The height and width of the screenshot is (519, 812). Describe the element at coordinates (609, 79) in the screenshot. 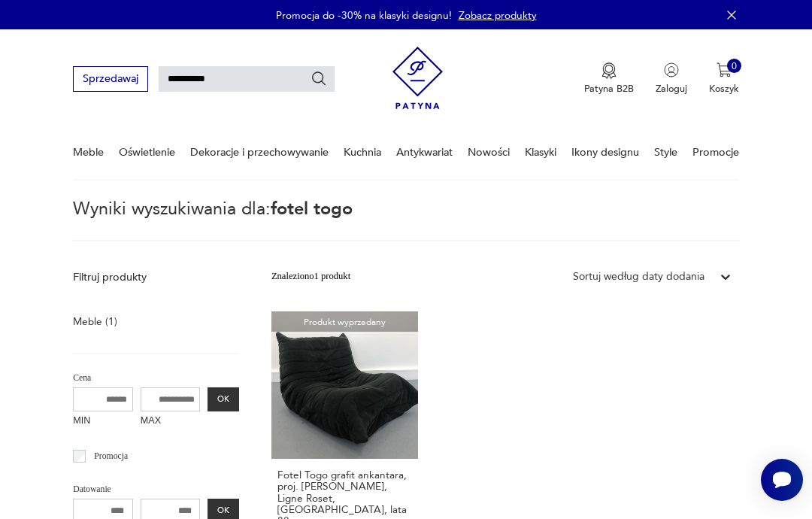

I see `button: Patyna B2B` at that location.